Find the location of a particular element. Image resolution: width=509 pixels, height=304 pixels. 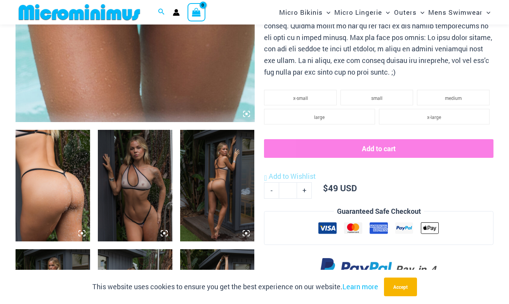

span: x-small is located at coordinates (301, 98).